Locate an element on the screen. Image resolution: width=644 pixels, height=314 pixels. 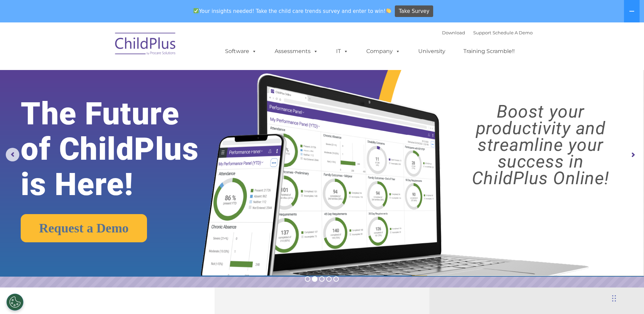
span: Phone number is located at coordinates (109, 75).